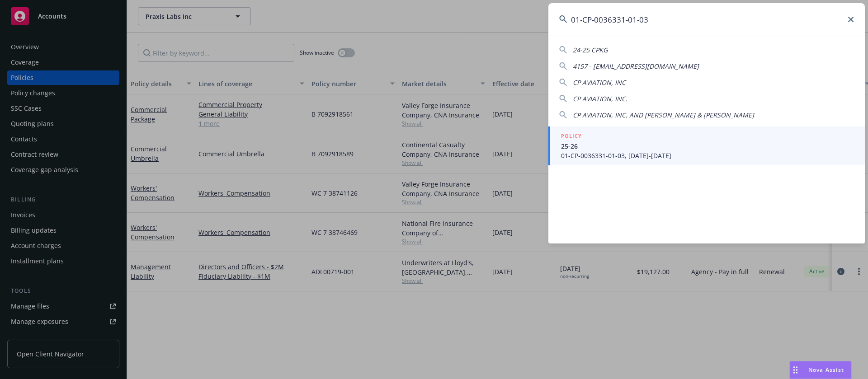 This screenshot has width=868, height=379. I want to click on button: Nova Assist, so click(821, 370).